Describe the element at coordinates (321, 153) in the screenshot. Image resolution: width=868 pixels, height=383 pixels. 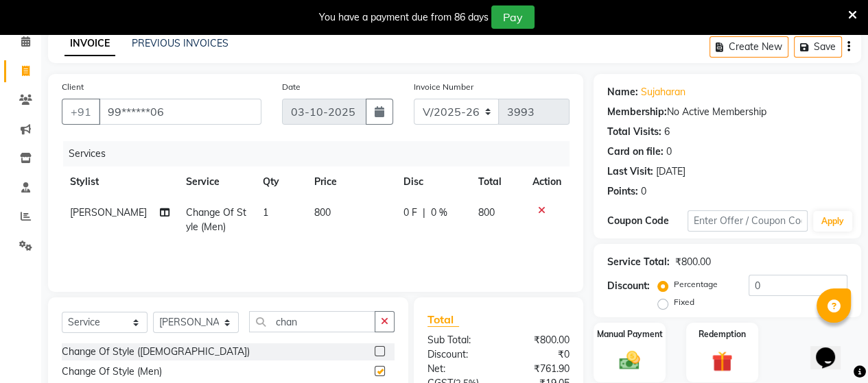
I see `div: Services` at that location.